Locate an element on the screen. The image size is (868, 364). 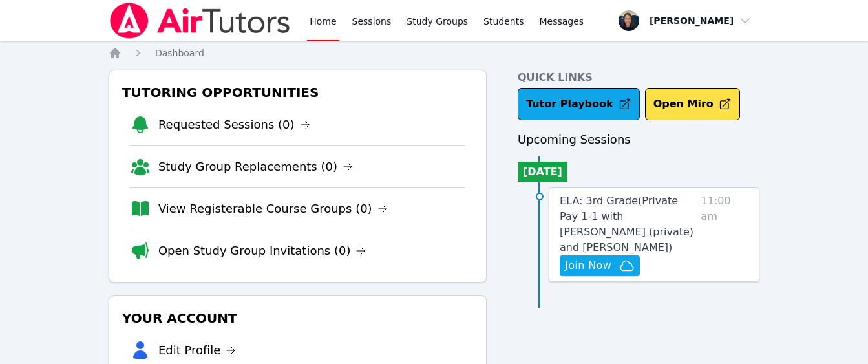
a: Dashboard is located at coordinates (180, 53).